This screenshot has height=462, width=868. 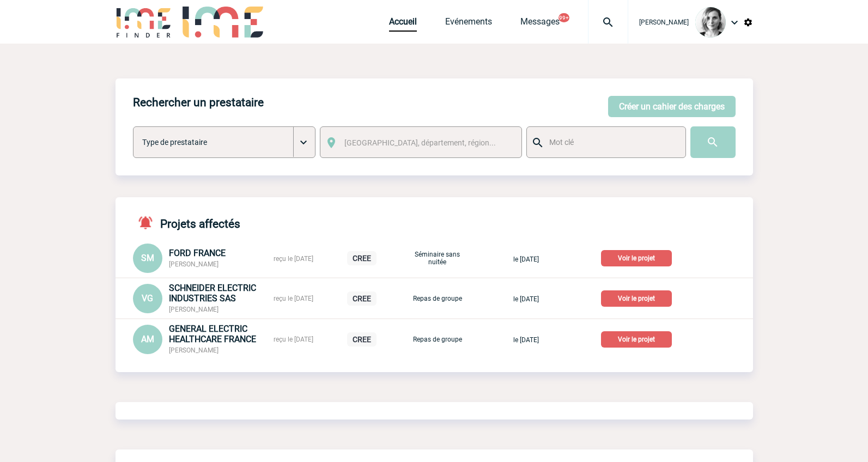 I want to click on p: Séminaire sans nuitée, so click(x=437, y=258).